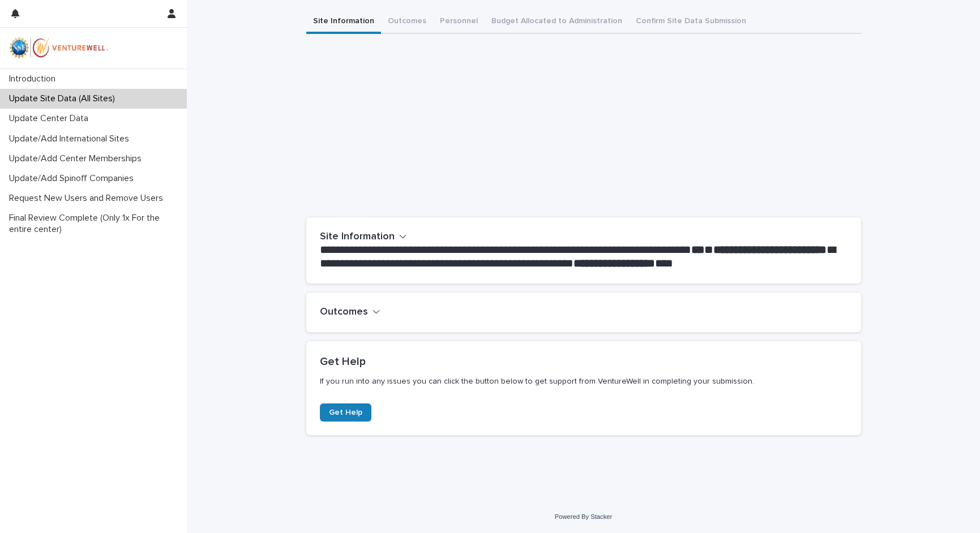 The width and height of the screenshot is (980, 533). I want to click on a: Powered By Stacker, so click(583, 517).